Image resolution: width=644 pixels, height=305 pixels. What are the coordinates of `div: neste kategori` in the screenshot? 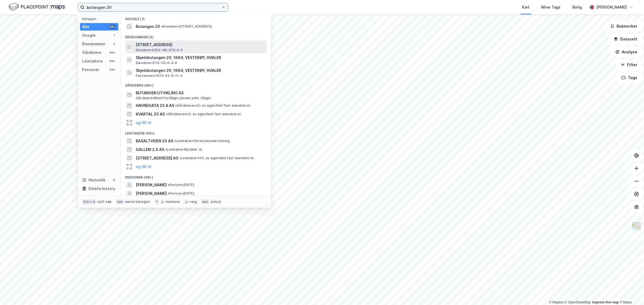 It's located at (138, 202).